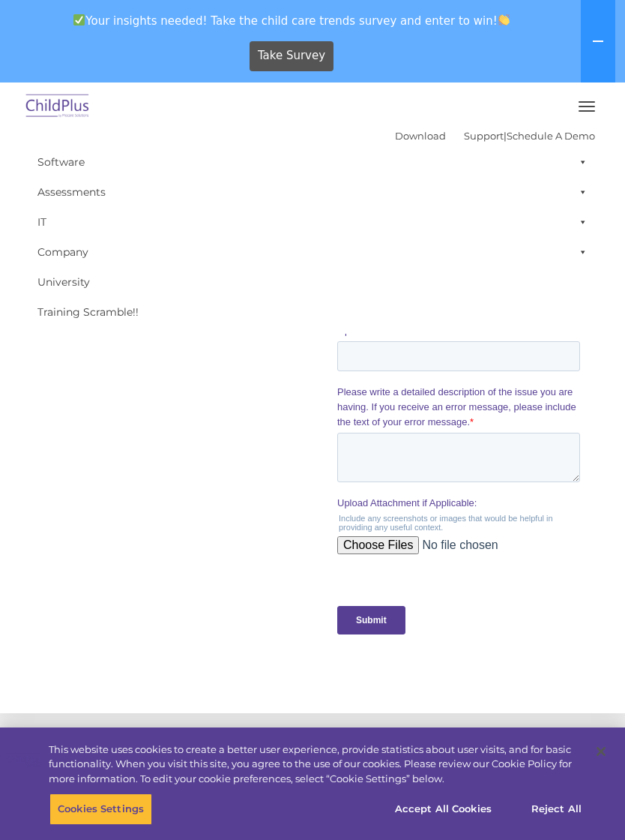  I want to click on a: Assessments, so click(313, 192).